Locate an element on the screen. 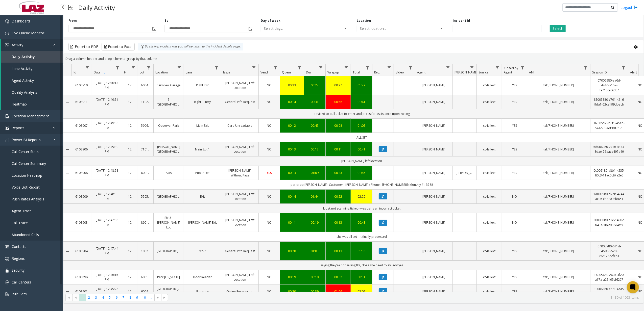  a: Lot Filter Menu is located at coordinates (149, 68).